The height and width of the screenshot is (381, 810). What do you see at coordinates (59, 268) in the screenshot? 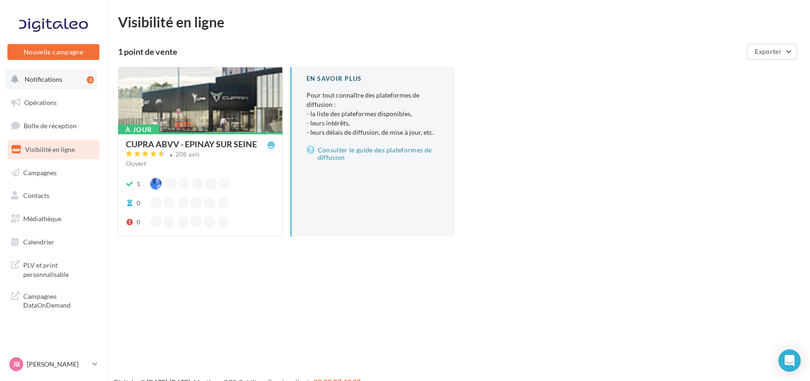
I see `span: PLV et print personnalisable` at bounding box center [59, 268].